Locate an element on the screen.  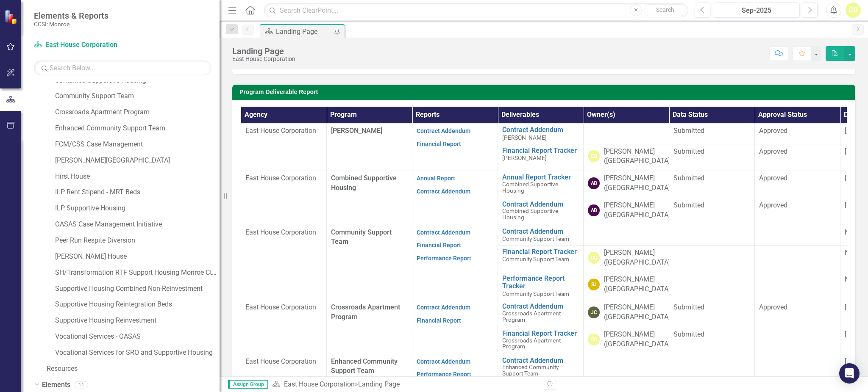
button: Search is located at coordinates (665, 10).